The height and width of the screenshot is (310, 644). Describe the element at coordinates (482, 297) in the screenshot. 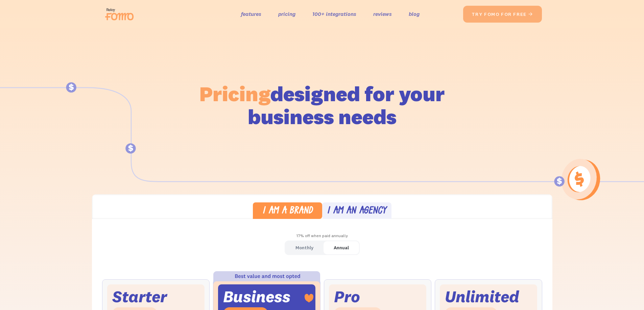

I see `div: Unlimited` at that location.